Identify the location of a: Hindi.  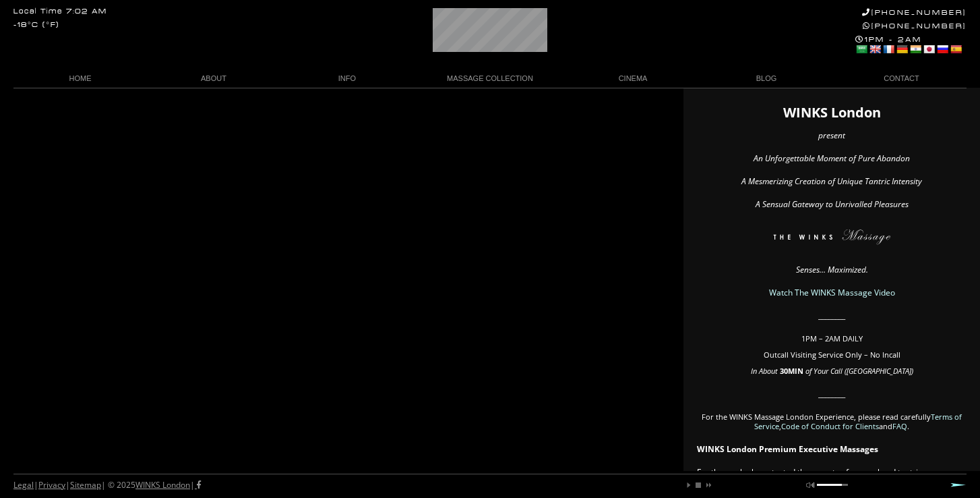
(915, 49).